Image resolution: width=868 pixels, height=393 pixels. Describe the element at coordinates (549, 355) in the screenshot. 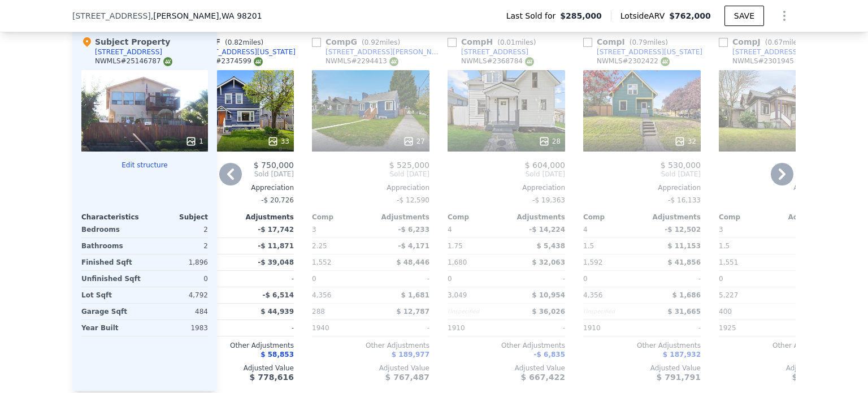

I see `span: -$ 6,835` at that location.